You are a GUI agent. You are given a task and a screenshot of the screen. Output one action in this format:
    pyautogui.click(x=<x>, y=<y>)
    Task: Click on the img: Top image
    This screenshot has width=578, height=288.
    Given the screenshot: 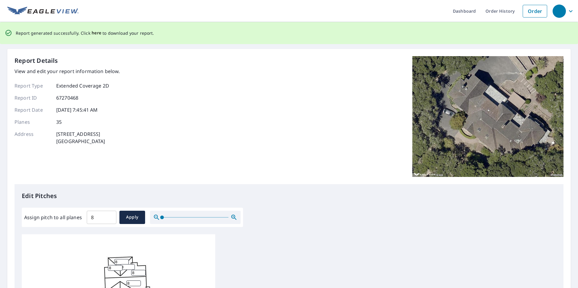 What is the action you would take?
    pyautogui.click(x=488, y=117)
    